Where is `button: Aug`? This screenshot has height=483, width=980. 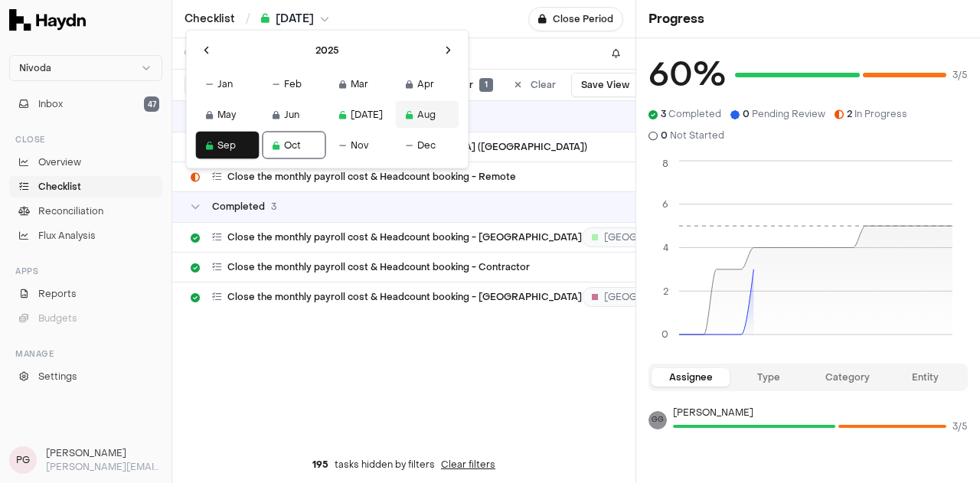
button: Aug is located at coordinates (427, 115).